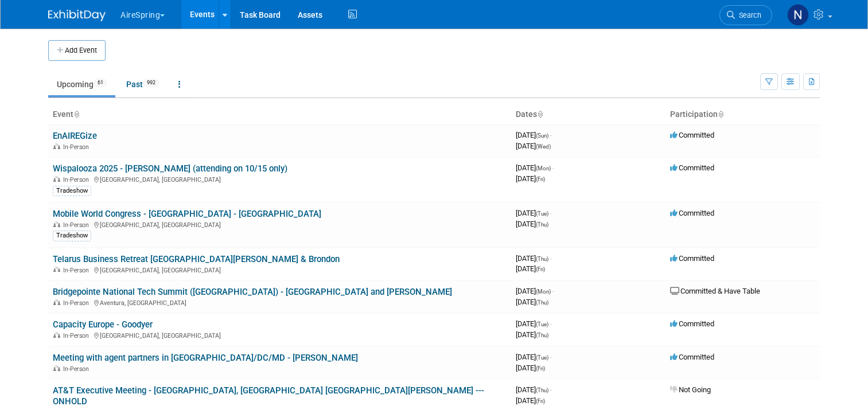 The width and height of the screenshot is (868, 406). Describe the element at coordinates (714, 291) in the screenshot. I see `span: Committed & Have Table` at that location.